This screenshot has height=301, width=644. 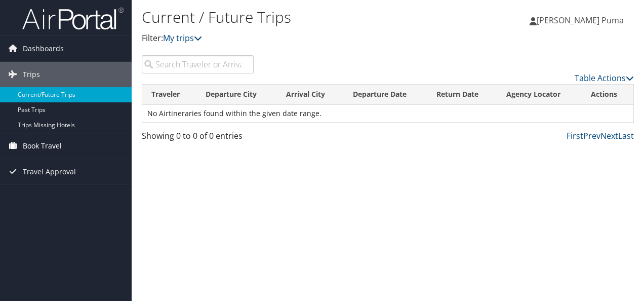 I want to click on a: Last, so click(x=626, y=135).